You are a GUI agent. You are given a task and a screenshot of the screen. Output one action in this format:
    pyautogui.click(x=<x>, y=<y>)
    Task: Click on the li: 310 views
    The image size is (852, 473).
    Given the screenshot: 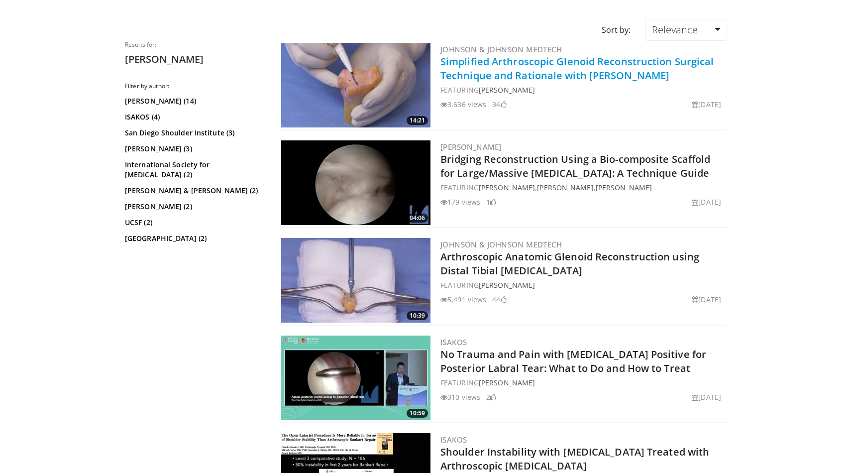 What is the action you would take?
    pyautogui.click(x=460, y=396)
    